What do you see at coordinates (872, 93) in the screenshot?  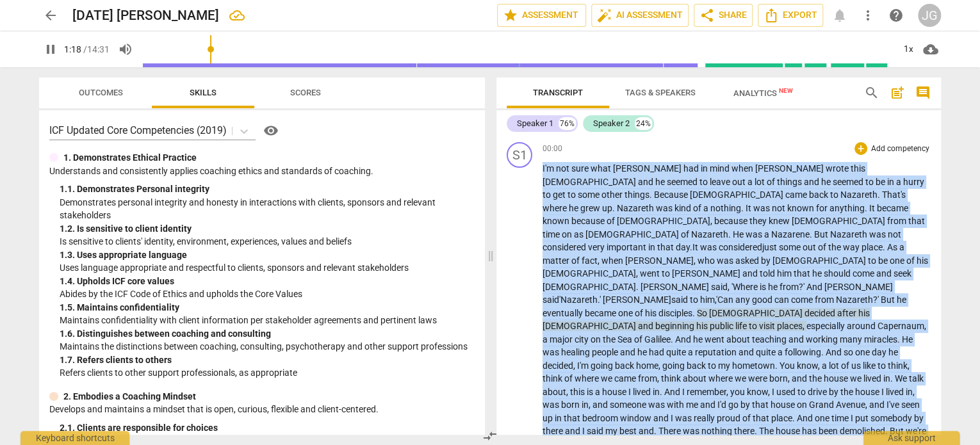 I see `button: Search` at bounding box center [872, 93].